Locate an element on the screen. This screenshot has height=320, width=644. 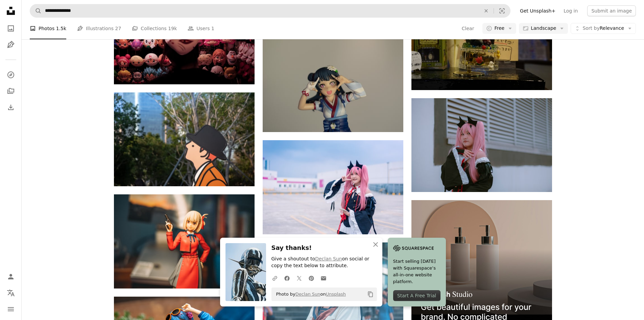
a: a figurine of a woman holding a cell phone is located at coordinates (184, 241).